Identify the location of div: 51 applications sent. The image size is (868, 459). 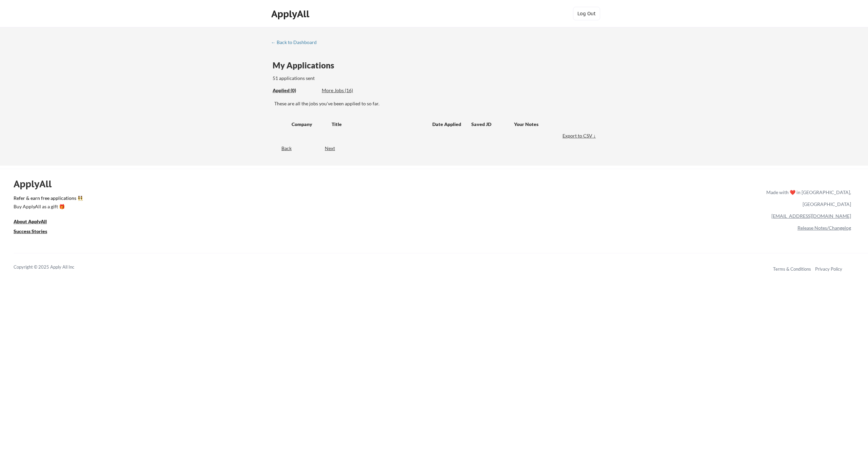
(338, 78).